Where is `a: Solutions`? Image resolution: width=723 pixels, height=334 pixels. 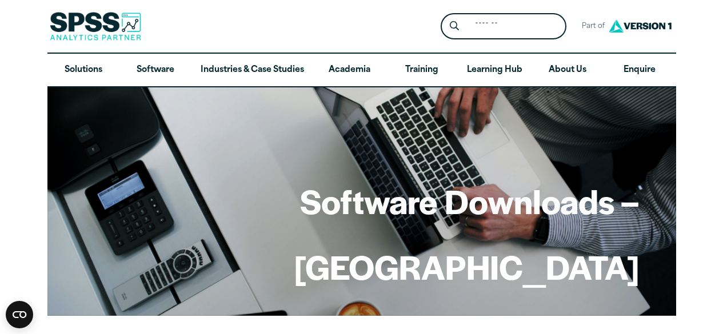
a: Solutions is located at coordinates (83, 70).